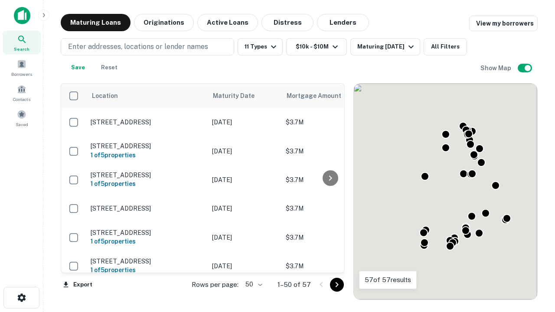  What do you see at coordinates (109, 68) in the screenshot?
I see `button: Reset` at bounding box center [109, 68].